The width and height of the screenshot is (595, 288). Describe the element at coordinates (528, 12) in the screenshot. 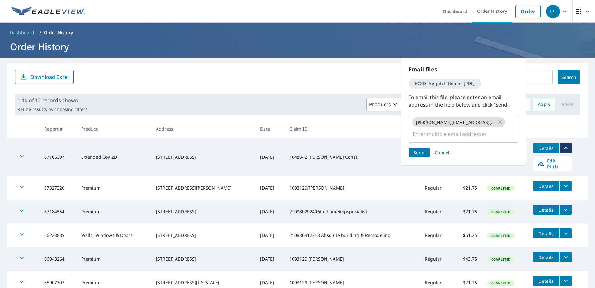

I see `a: Order` at that location.